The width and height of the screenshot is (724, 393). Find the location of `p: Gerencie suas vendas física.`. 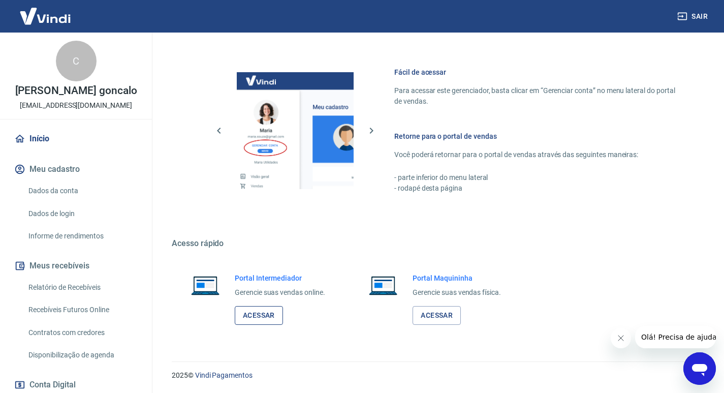

p: Gerencie suas vendas física. is located at coordinates (457, 292).